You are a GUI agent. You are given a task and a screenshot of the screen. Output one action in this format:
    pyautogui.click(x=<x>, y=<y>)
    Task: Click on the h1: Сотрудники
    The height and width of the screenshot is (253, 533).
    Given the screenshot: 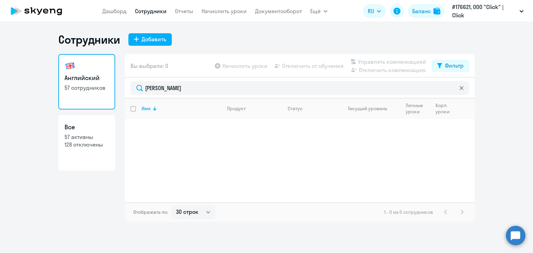 What is the action you would take?
    pyautogui.click(x=89, y=40)
    